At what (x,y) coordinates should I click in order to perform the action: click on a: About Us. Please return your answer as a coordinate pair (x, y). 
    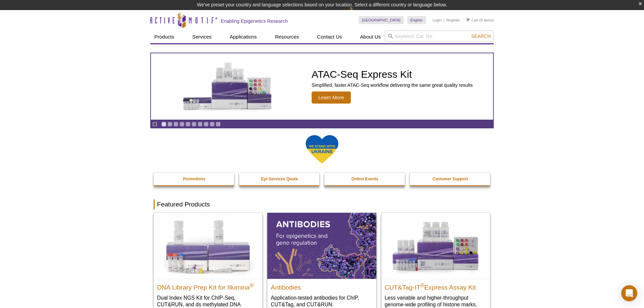
    Looking at the image, I should click on (371, 37).